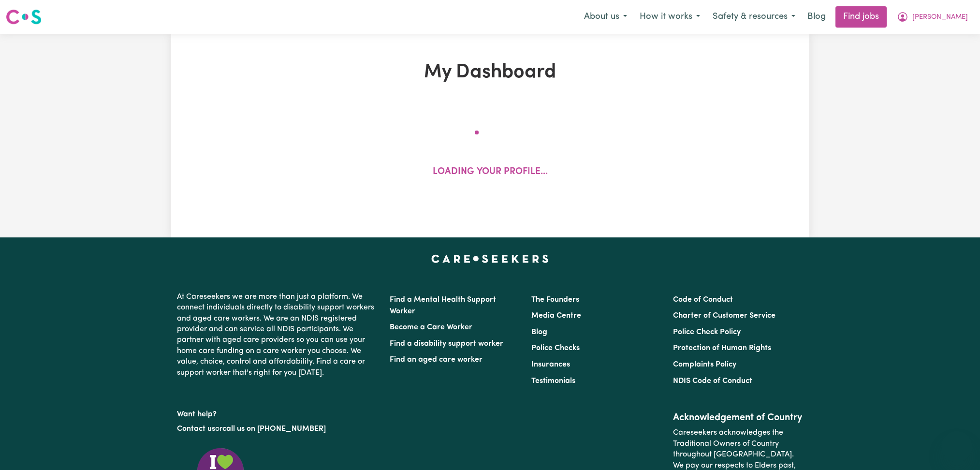 Image resolution: width=980 pixels, height=470 pixels. What do you see at coordinates (196, 429) in the screenshot?
I see `a: Contact us` at bounding box center [196, 429].